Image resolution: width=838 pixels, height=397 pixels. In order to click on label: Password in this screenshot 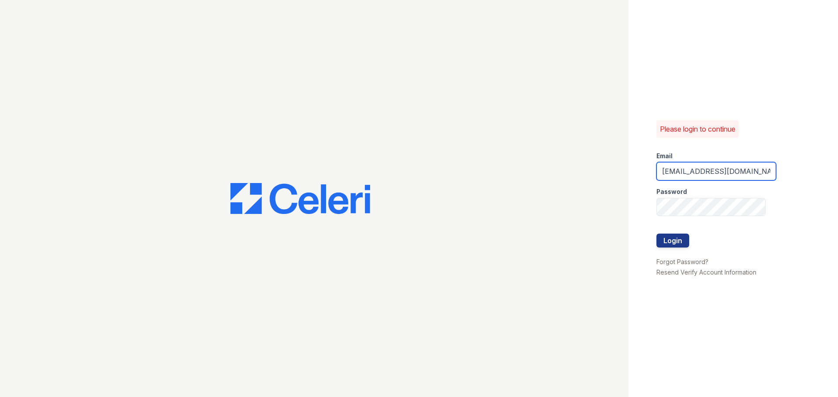, I will do `click(671, 192)`.